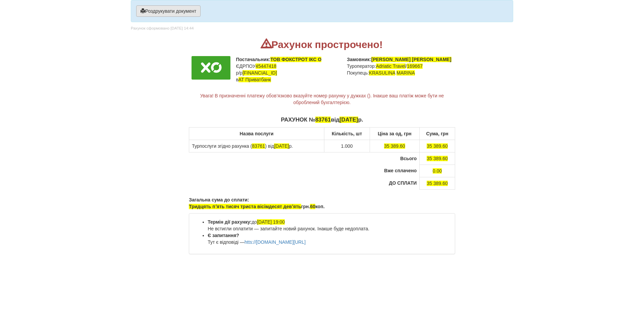 Image resolution: width=644 pixels, height=320 pixels. What do you see at coordinates (347, 133) in the screenshot?
I see `th: Кількість, шт` at bounding box center [347, 133].